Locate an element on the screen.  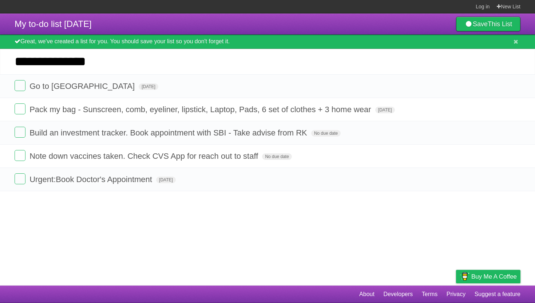
a: SaveThis List is located at coordinates (488, 24).